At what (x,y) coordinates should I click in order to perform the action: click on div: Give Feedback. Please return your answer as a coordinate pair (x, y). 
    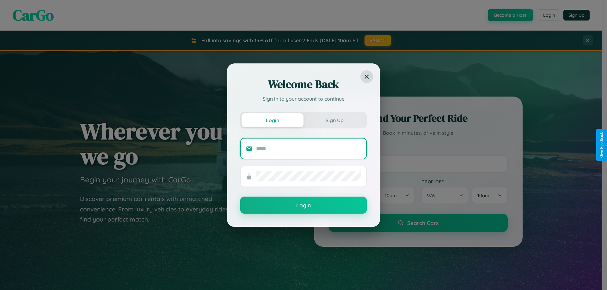
    Looking at the image, I should click on (601, 145).